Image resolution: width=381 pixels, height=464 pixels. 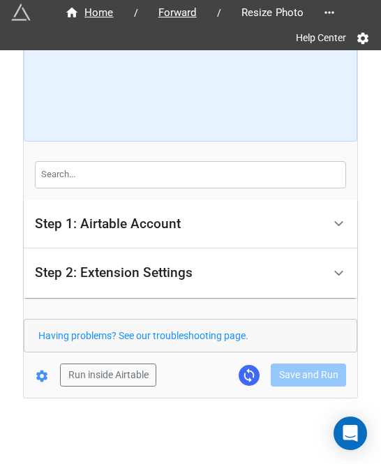 What do you see at coordinates (177, 13) in the screenshot?
I see `a: Forward` at bounding box center [177, 13].